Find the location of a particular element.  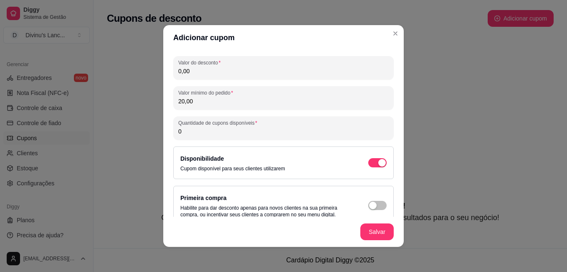

input: Valor do desconto is located at coordinates (284, 71).